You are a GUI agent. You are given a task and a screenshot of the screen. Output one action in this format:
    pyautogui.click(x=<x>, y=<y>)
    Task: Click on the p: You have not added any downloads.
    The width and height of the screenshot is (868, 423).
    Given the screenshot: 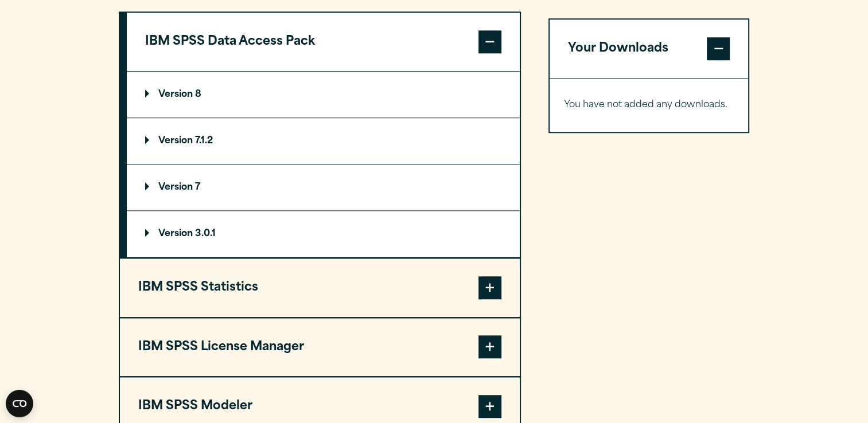 What is the action you would take?
    pyautogui.click(x=649, y=105)
    